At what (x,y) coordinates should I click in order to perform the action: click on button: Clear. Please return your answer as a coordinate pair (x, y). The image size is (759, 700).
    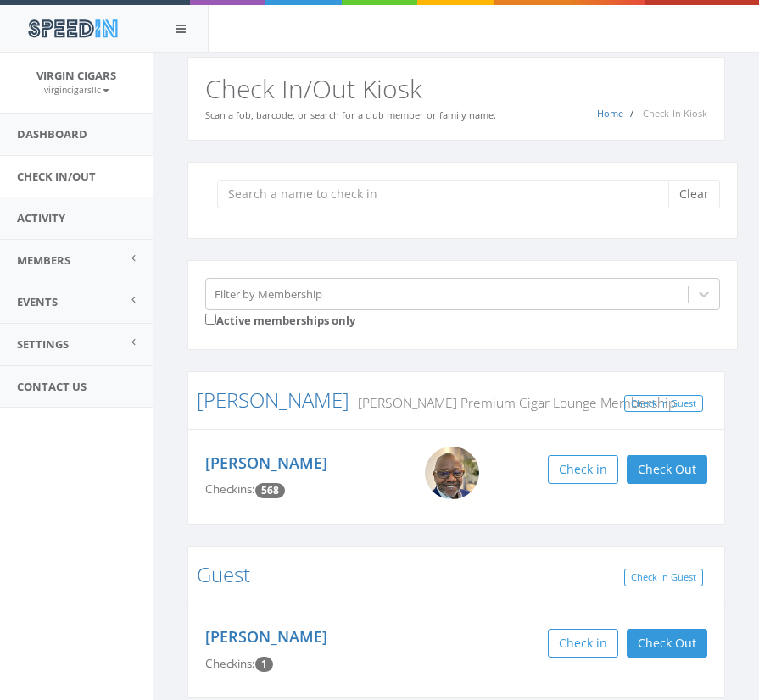
    Looking at the image, I should click on (694, 194).